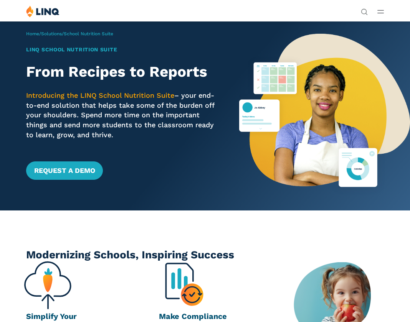  Describe the element at coordinates (124, 115) in the screenshot. I see `p: – your end-to-end solution that helps take some of the burden off your shoulders. Spend more time...` at that location.